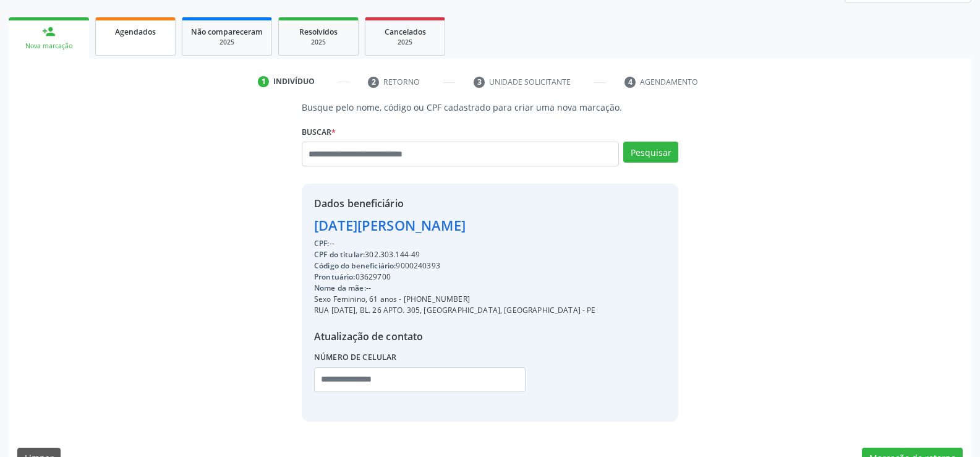 This screenshot has width=980, height=457. I want to click on span: CPF:, so click(322, 243).